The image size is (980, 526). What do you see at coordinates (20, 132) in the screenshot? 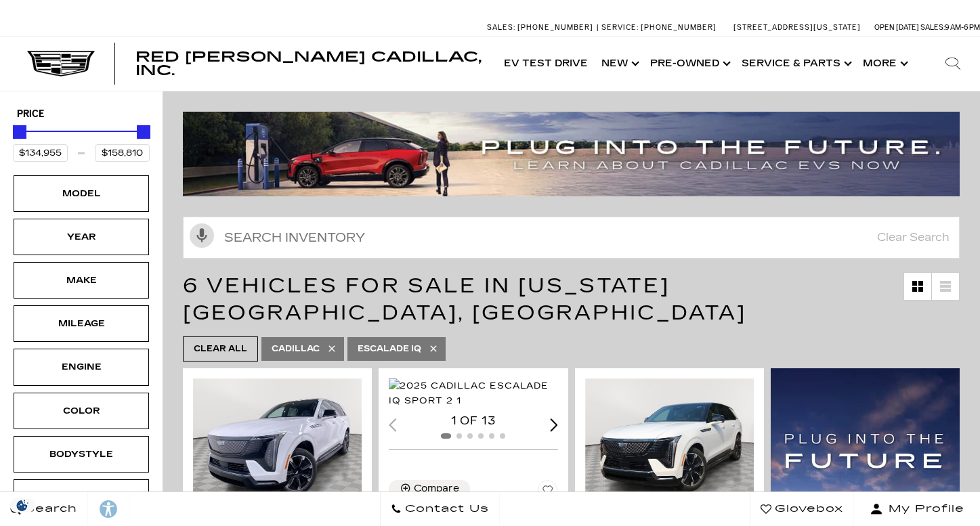
I see `div: Minimum Price` at bounding box center [20, 132].